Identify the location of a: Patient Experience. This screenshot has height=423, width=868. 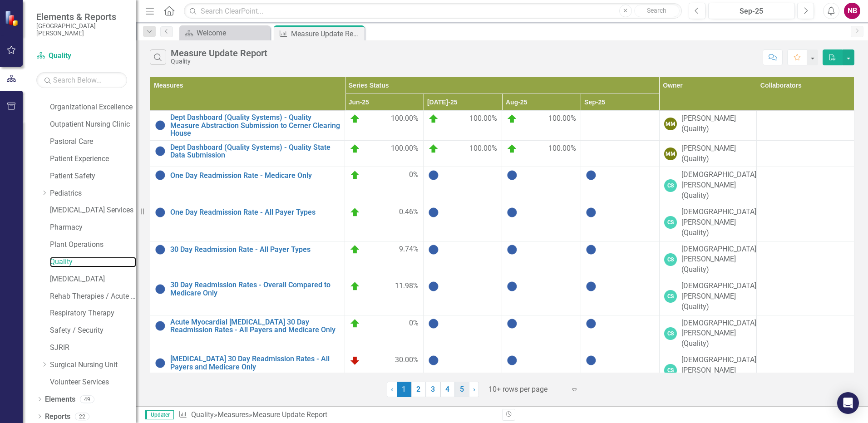
(93, 159).